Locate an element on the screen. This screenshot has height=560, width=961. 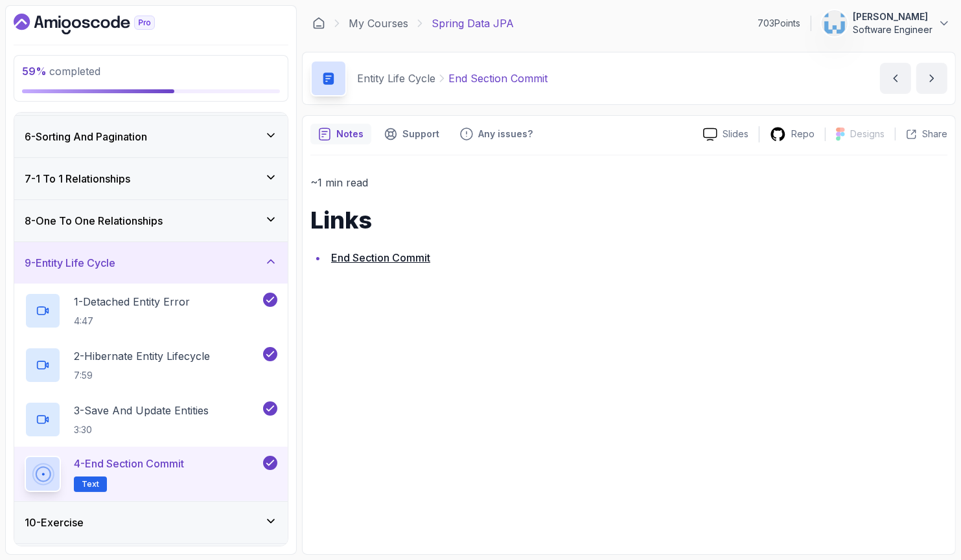
button: 8-One To One Relationships is located at coordinates (151, 221).